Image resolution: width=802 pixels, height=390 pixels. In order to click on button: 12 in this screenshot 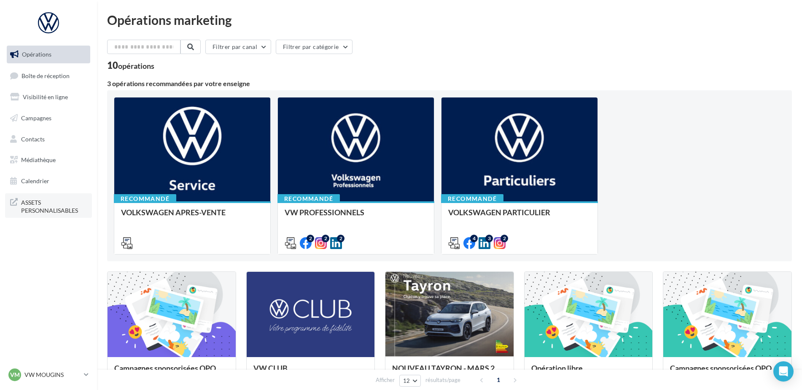, I will do `click(410, 380)`.